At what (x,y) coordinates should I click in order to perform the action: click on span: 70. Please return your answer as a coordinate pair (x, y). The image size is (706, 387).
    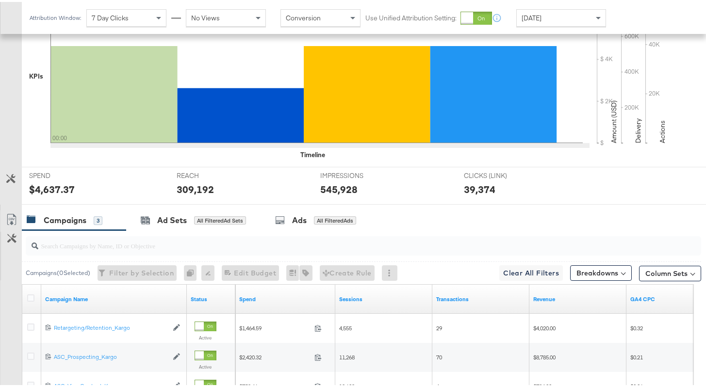
    Looking at the image, I should click on (439, 355).